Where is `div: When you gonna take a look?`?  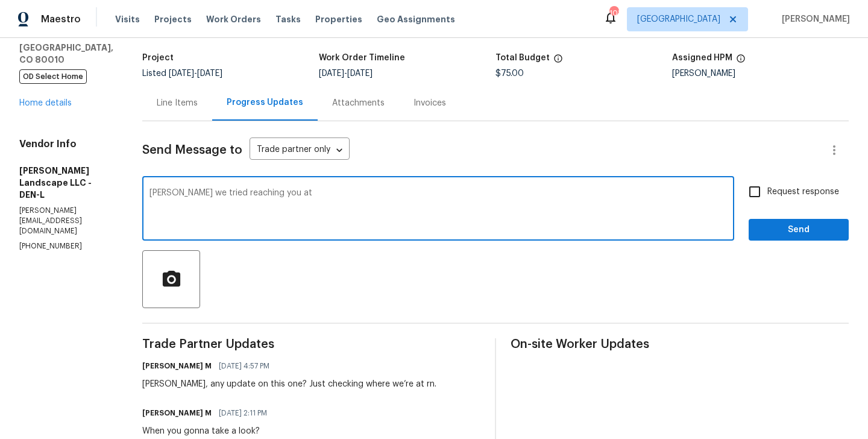
div: When you gonna take a look? is located at coordinates (208, 431).